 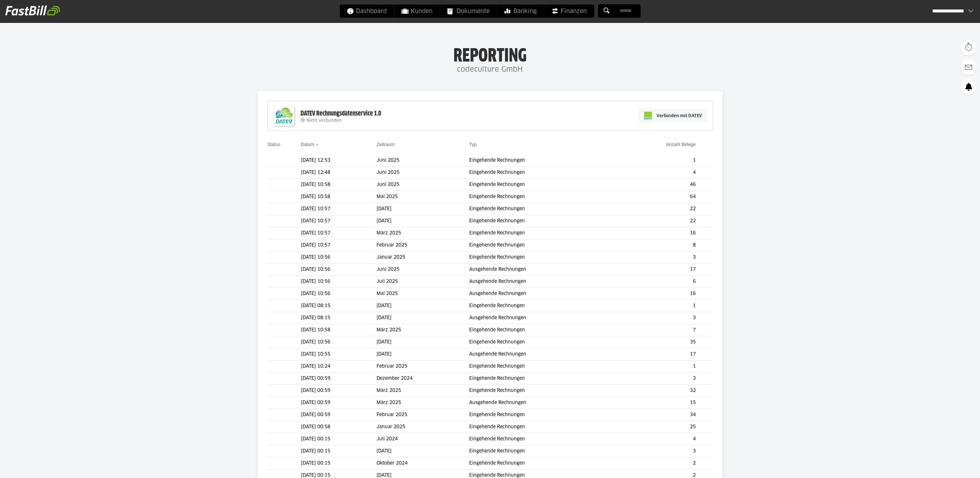 What do you see at coordinates (341, 114) in the screenshot?
I see `div: DATEV Rechnungsdatenservice 1.0` at bounding box center [341, 114].